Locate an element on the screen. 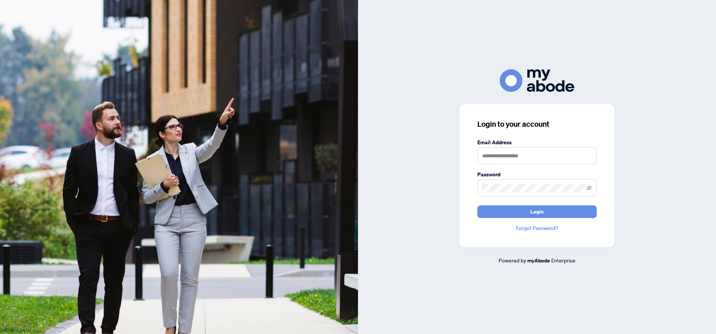 The image size is (716, 334). h3: Login to your account is located at coordinates (537, 124).